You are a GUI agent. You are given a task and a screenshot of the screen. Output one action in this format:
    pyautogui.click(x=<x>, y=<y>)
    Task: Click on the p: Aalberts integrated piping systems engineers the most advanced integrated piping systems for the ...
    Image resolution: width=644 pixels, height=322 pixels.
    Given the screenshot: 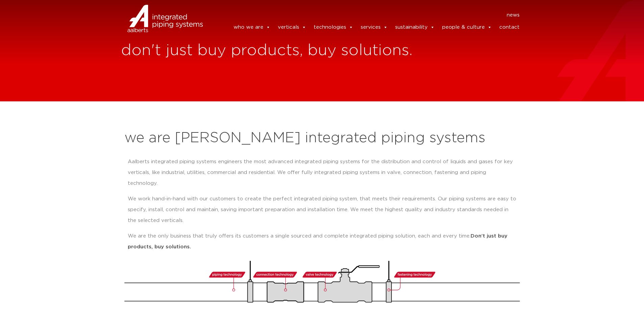 What is the action you would take?
    pyautogui.click(x=322, y=173)
    